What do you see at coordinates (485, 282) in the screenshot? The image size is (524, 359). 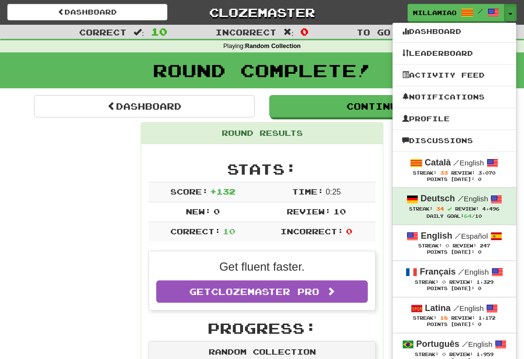 I see `span: 1,329` at bounding box center [485, 282].